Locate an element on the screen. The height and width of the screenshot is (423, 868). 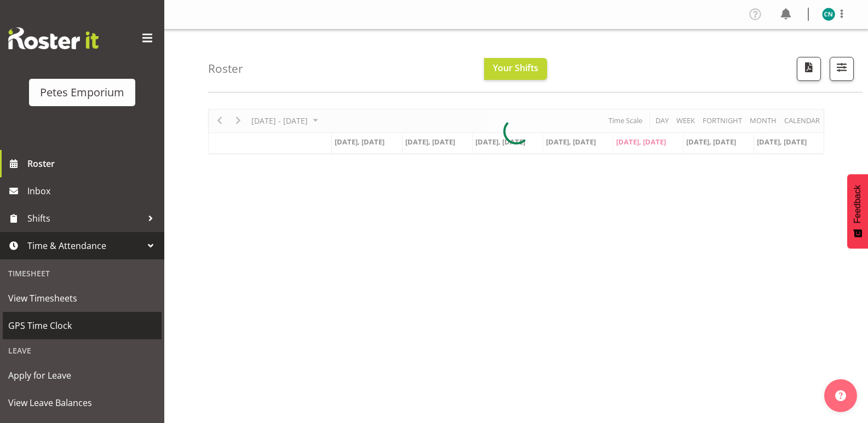
a: View Leave Balances is located at coordinates (82, 403).